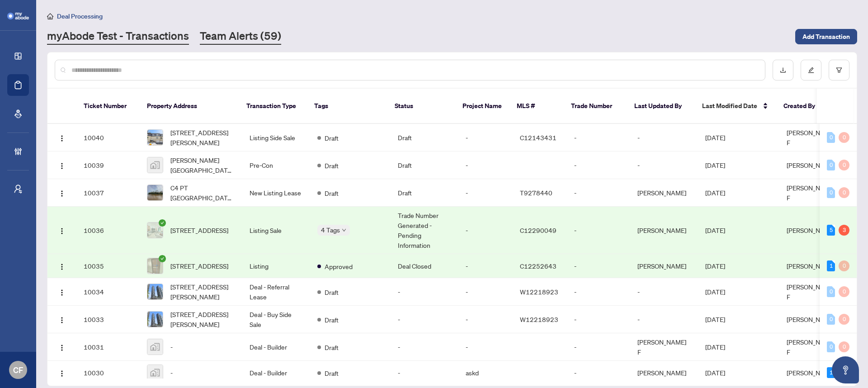  What do you see at coordinates (730, 106) in the screenshot?
I see `span: Last Modified Date` at bounding box center [730, 106].